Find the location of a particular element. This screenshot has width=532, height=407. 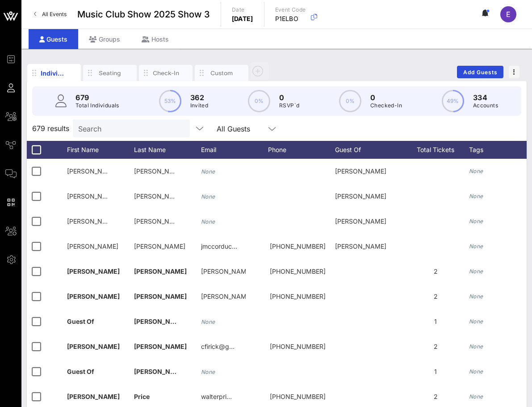

span: +17047547747 is located at coordinates (297, 296).